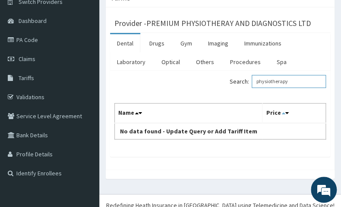 This screenshot has width=341, height=207. What do you see at coordinates (27, 59) in the screenshot?
I see `span: Claims` at bounding box center [27, 59].